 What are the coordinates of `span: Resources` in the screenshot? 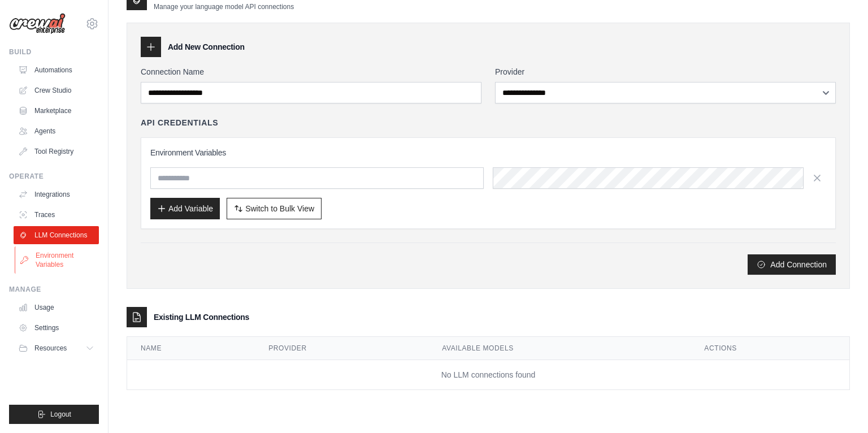 It's located at (50, 348).